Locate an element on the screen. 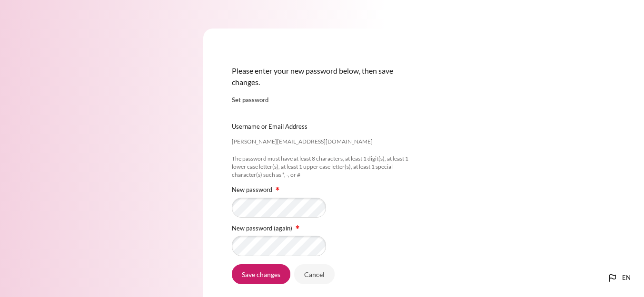 The height and width of the screenshot is (297, 644). span: en is located at coordinates (626, 278).